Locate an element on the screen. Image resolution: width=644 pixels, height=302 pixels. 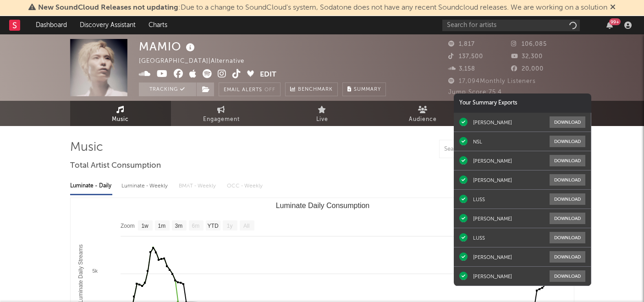
a: Charts is located at coordinates (158, 25).